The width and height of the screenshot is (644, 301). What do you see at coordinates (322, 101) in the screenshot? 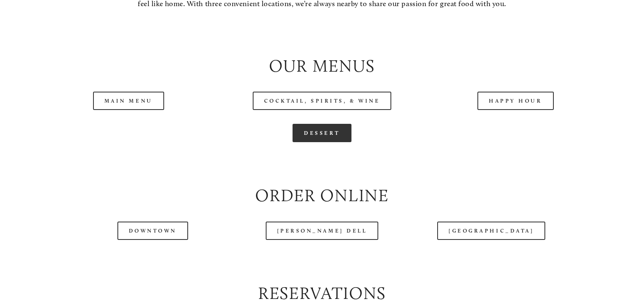
I see `a: Cocktail, Spirits, & Wine` at bounding box center [322, 101].